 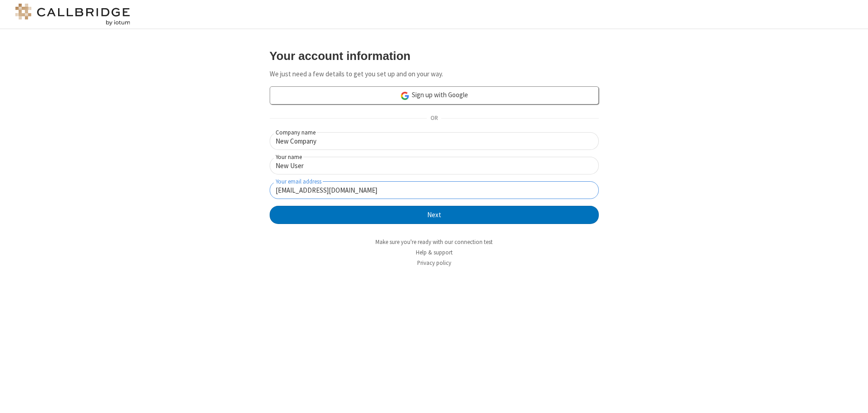 I want to click on a: Privacy policy, so click(x=434, y=262).